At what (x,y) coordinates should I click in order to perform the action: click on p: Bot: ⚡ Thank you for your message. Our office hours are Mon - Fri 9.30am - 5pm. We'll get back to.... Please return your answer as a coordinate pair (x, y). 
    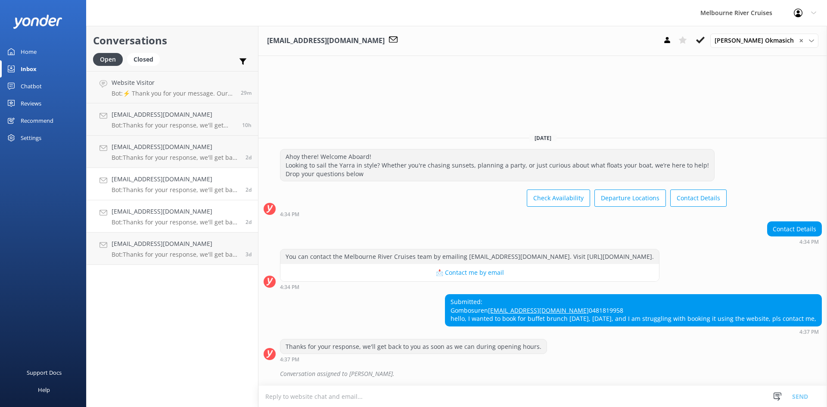
    Looking at the image, I should click on (173, 94).